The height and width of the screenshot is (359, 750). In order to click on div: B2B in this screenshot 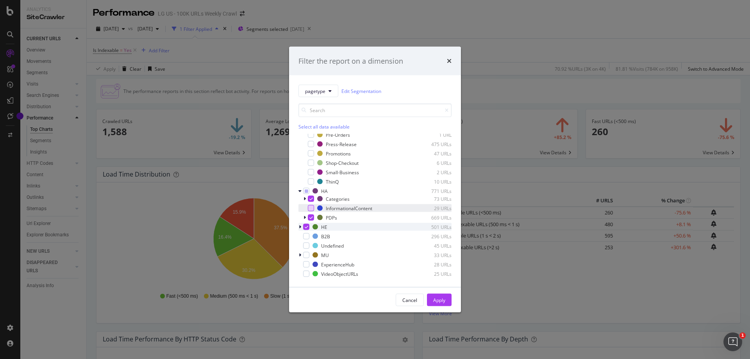, I will do `click(325, 236)`.